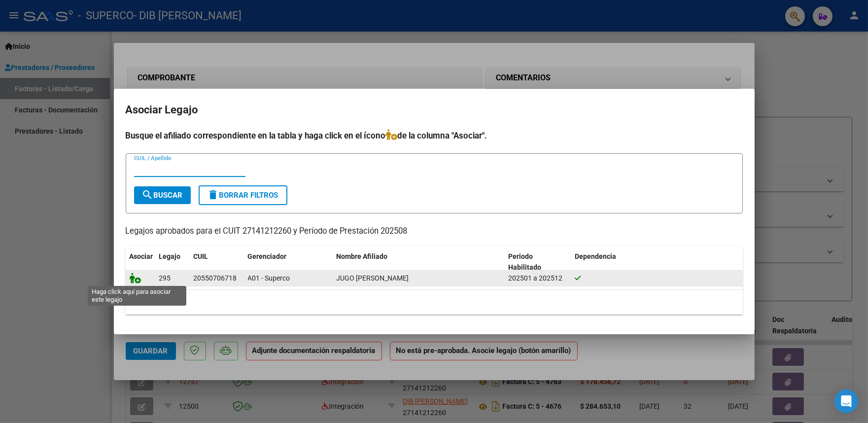 This screenshot has width=868, height=423. What do you see at coordinates (434, 302) in the screenshot?
I see `div: 1 registros` at bounding box center [434, 302].